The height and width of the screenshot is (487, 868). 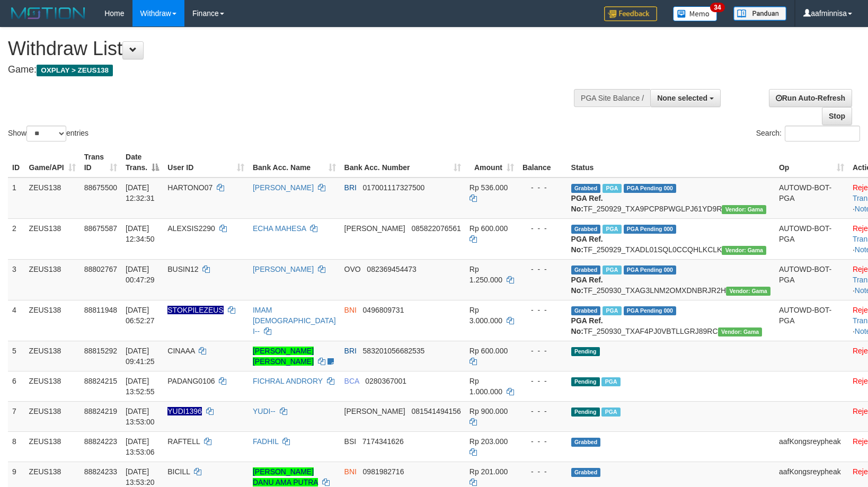 I want to click on td: 4, so click(x=16, y=320).